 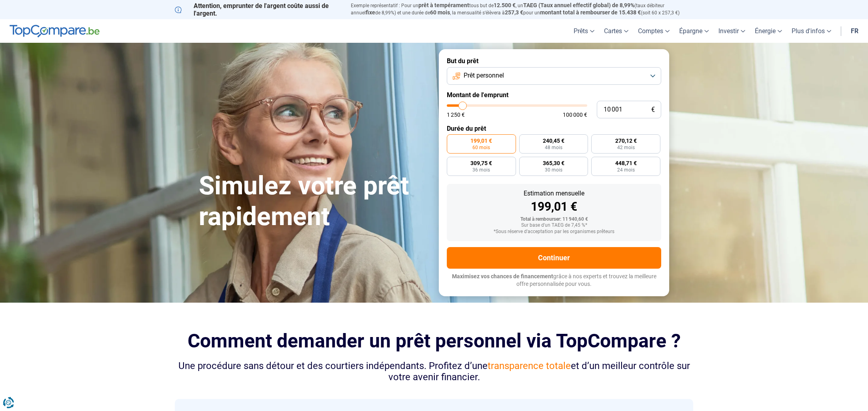 I want to click on div: *Sous réserve d'acceptation par les organismes prêteurs, so click(x=554, y=232).